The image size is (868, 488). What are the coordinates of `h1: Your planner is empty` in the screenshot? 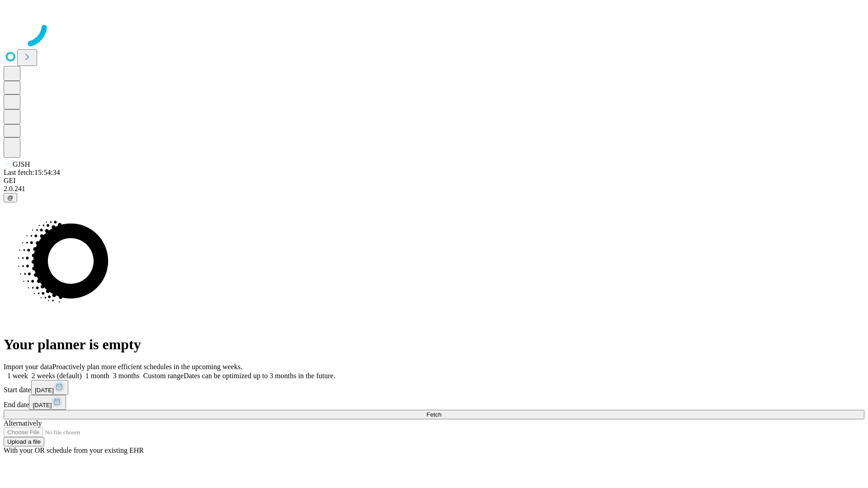 It's located at (434, 344).